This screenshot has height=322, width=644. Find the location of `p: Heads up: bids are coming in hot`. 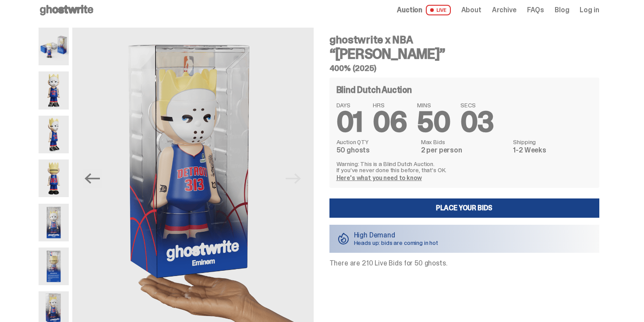

p: Heads up: bids are coming in hot is located at coordinates (396, 243).